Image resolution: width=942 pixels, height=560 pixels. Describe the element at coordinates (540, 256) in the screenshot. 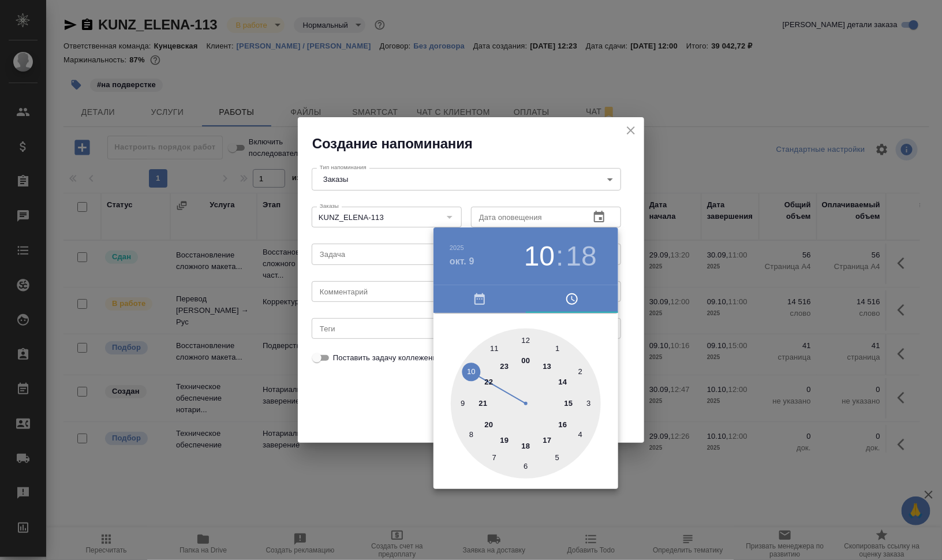

I see `button: 10` at that location.